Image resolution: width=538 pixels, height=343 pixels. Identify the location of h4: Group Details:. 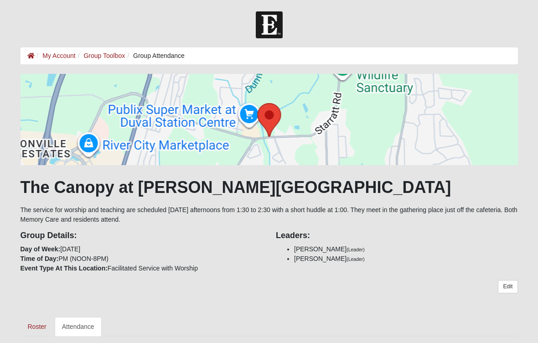
(141, 236).